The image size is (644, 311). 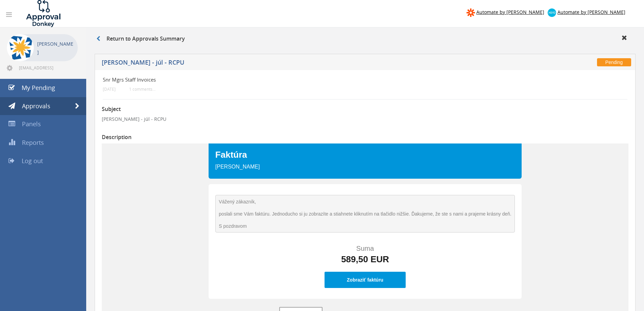 What do you see at coordinates (32, 160) in the screenshot?
I see `span: Log out` at bounding box center [32, 160].